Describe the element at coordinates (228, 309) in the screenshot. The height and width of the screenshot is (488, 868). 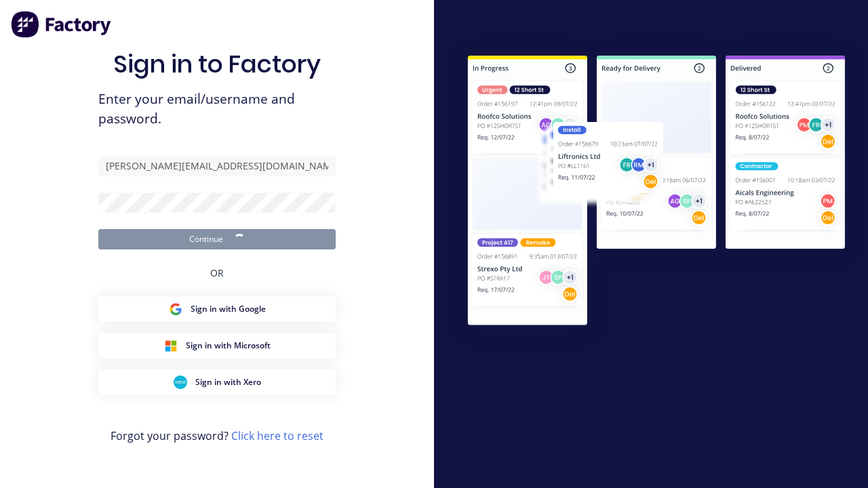
I see `span: Sign in with Google` at that location.